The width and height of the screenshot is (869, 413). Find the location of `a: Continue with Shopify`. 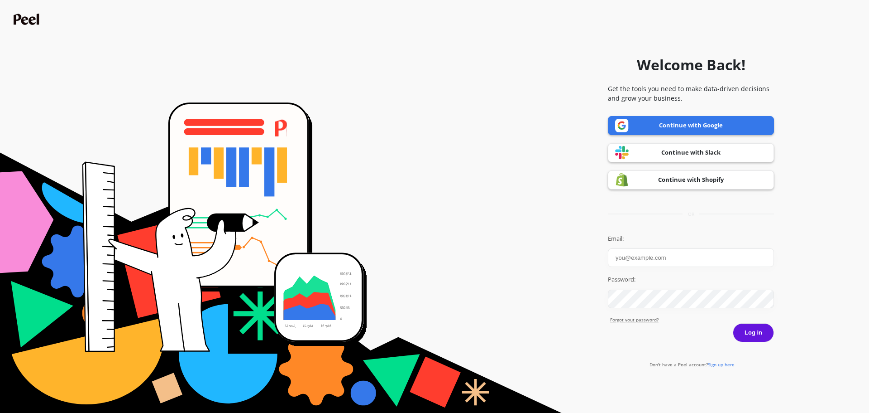

a: Continue with Shopify is located at coordinates (691, 180).